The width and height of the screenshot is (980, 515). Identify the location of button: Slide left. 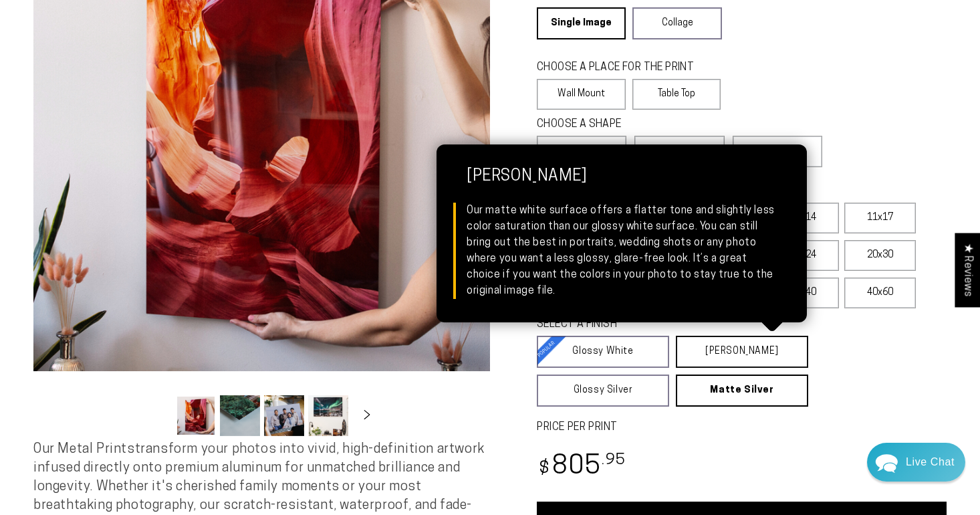
(157, 415).